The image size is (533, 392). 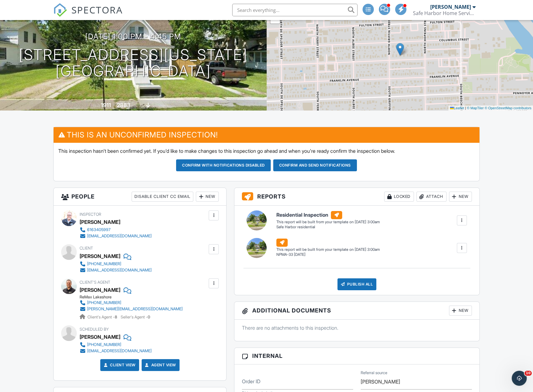 What do you see at coordinates (357, 311) in the screenshot?
I see `h3: Additional Documents` at bounding box center [357, 311].